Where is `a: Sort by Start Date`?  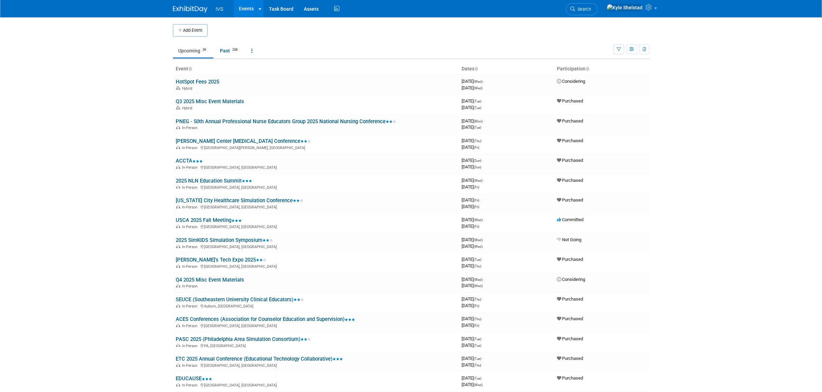 a: Sort by Start Date is located at coordinates (476, 69).